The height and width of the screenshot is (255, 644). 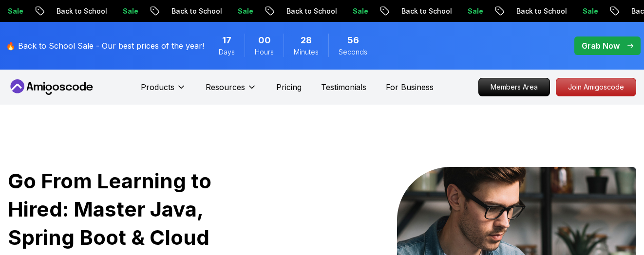 I want to click on span: 56 Seconds, so click(x=353, y=41).